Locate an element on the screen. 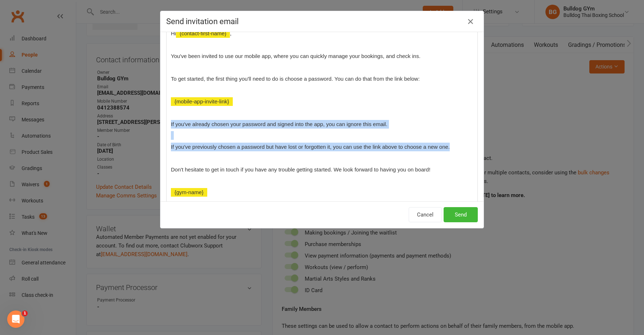  span: You've been invited to use our mobile app, where you can quickly manage your bookings, and check ... is located at coordinates (296, 56).